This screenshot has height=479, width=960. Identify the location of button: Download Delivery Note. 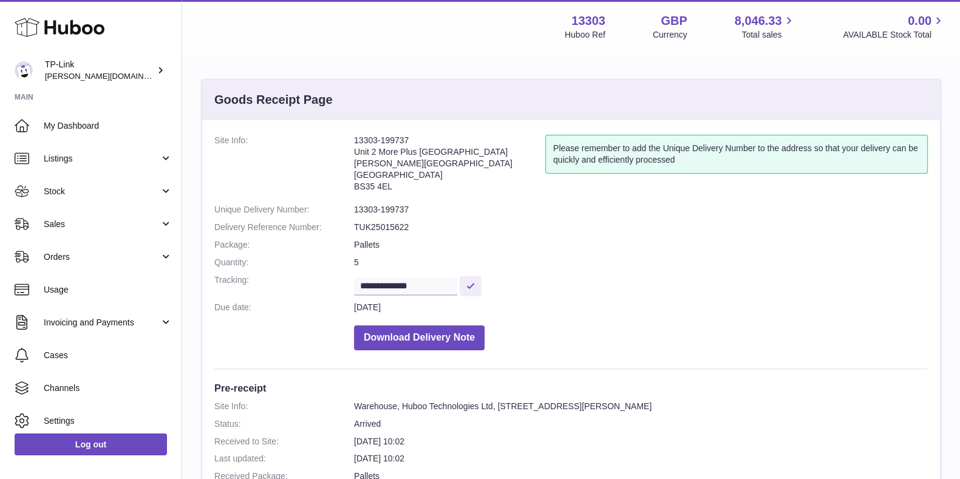
(419, 338).